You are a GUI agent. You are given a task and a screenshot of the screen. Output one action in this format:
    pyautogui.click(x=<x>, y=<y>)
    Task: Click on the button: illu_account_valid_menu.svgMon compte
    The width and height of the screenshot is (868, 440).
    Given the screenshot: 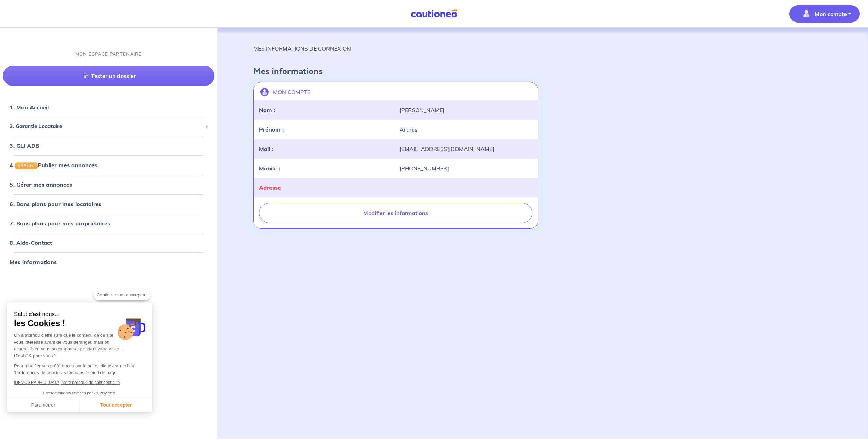 What is the action you would take?
    pyautogui.click(x=825, y=14)
    